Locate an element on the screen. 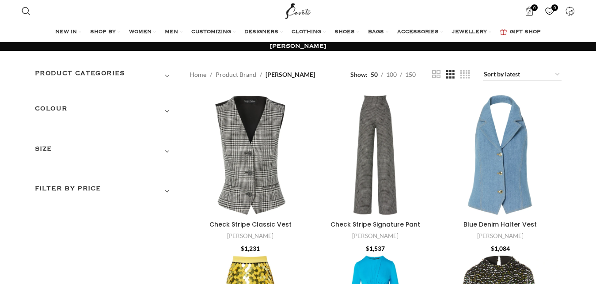  a: CLOTHING is located at coordinates (308, 32).